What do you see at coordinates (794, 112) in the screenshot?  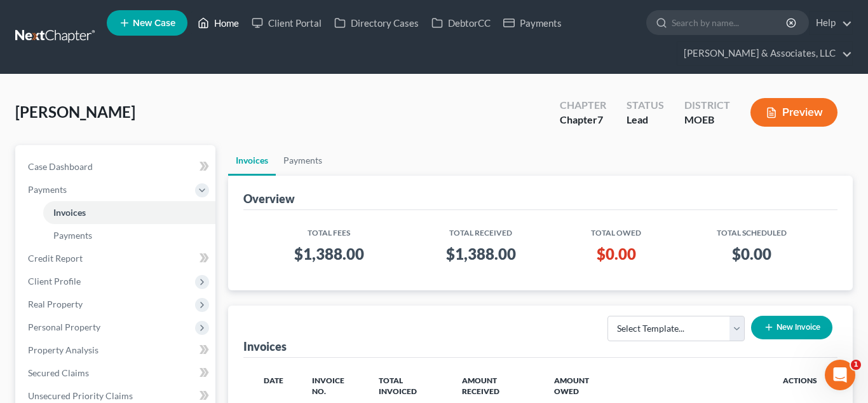 I see `button: Preview` at bounding box center [794, 112].